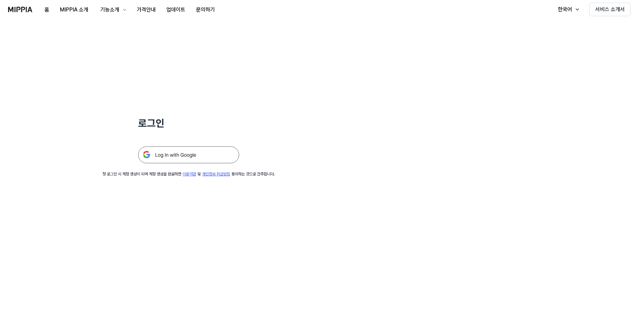 Image resolution: width=644 pixels, height=310 pixels. Describe the element at coordinates (206, 10) in the screenshot. I see `button: 문의하기` at that location.